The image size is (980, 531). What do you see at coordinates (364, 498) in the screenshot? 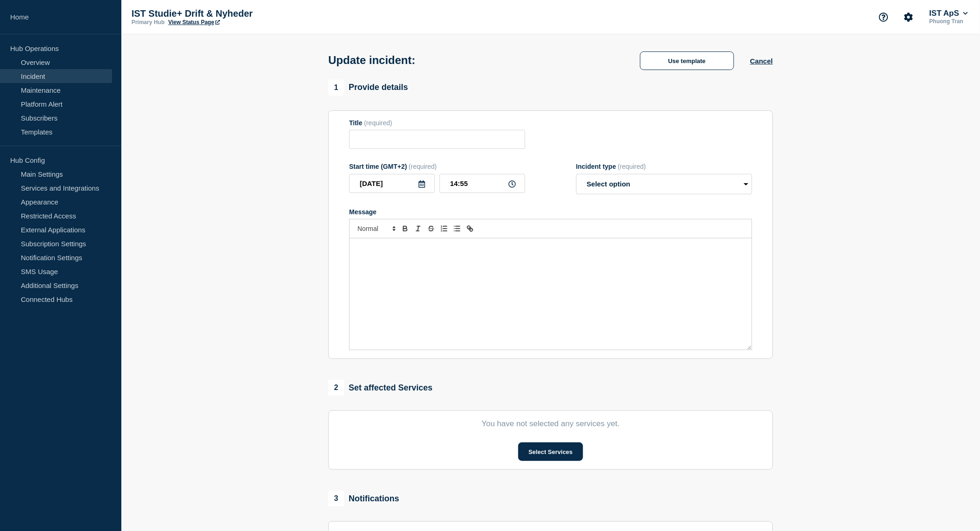
I see `div: Notifications` at bounding box center [364, 498].